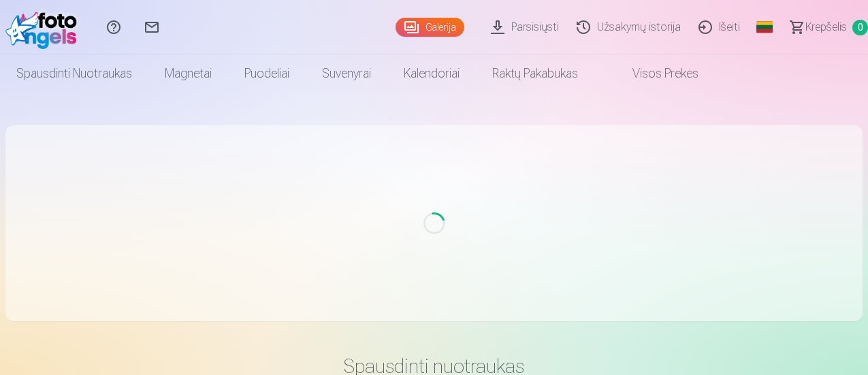 The image size is (868, 375). I want to click on span: Krepšelis, so click(826, 28).